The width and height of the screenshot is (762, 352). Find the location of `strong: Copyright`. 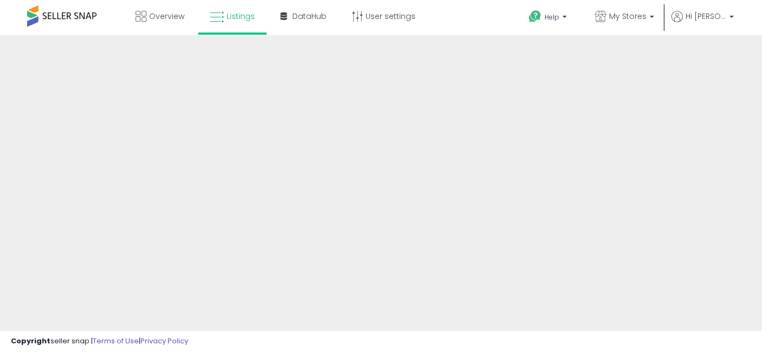

strong: Copyright is located at coordinates (30, 341).